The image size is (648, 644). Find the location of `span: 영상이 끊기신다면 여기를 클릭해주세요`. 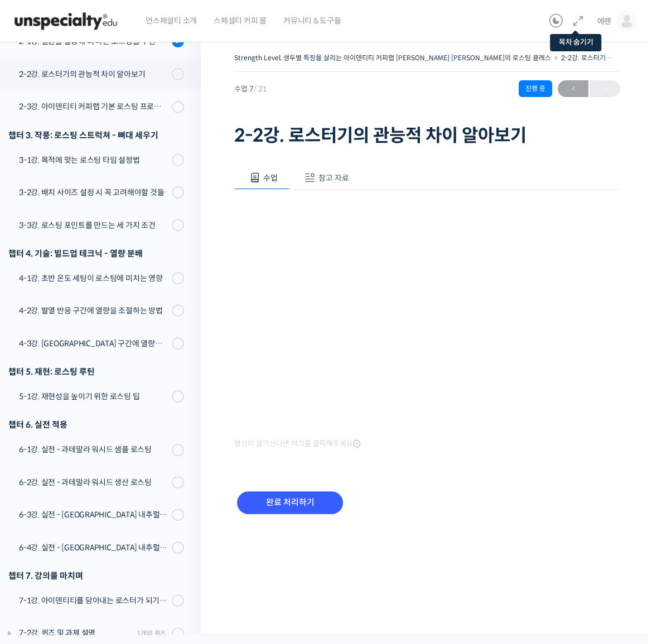

span: 영상이 끊기신다면 여기를 클릭해주세요 is located at coordinates (297, 444).